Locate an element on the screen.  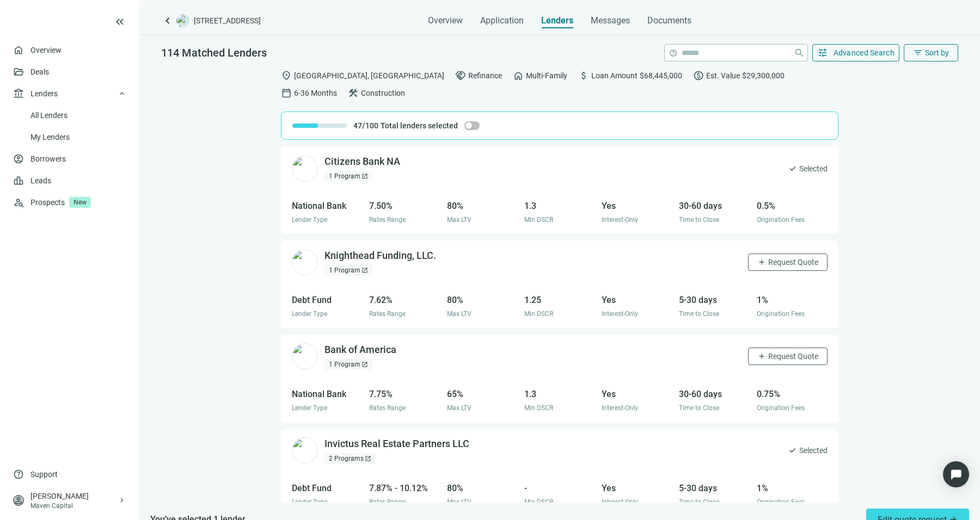
span: construction is located at coordinates (354, 93).